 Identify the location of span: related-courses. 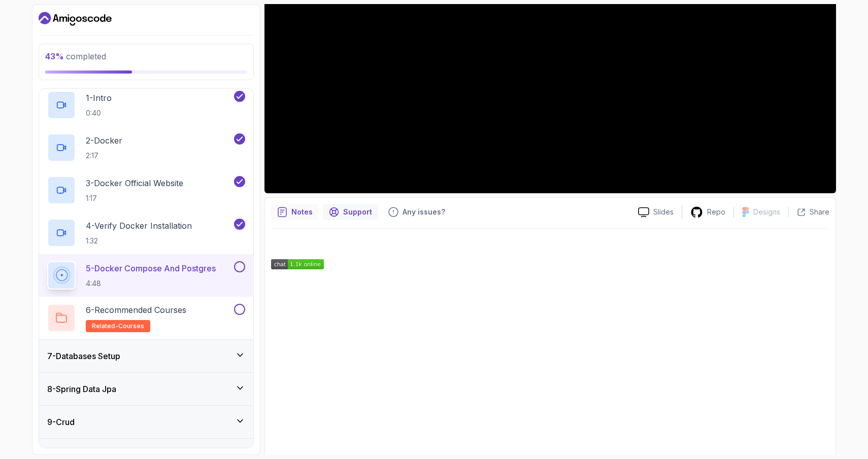
(118, 326).